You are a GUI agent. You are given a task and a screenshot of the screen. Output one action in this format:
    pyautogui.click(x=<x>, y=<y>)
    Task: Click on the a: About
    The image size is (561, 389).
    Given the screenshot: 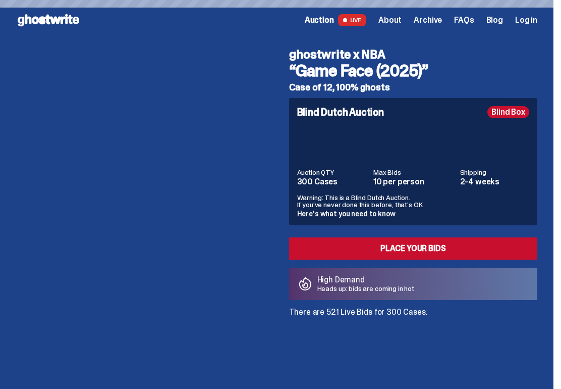 What is the action you would take?
    pyautogui.click(x=390, y=20)
    